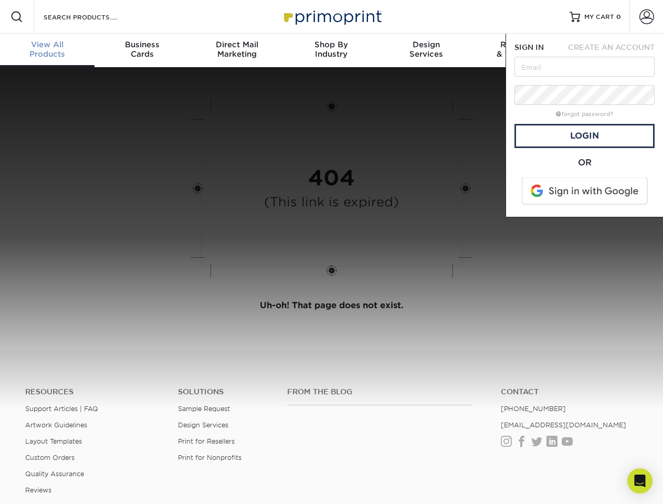 This screenshot has width=663, height=504. What do you see at coordinates (209, 457) in the screenshot?
I see `a: Print for Nonprofits` at bounding box center [209, 457].